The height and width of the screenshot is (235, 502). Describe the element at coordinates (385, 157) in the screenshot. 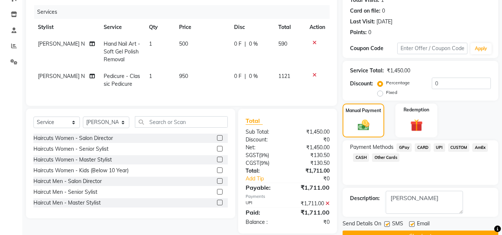

I see `span: Other Cards` at that location.